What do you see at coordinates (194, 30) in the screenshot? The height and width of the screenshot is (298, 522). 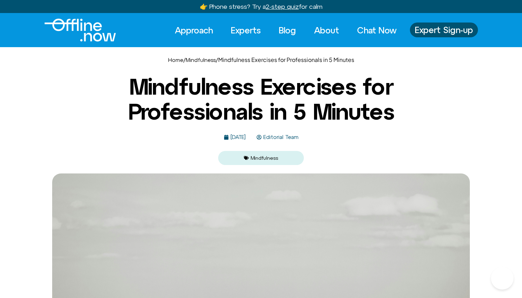 I see `a: Approach` at bounding box center [194, 30].